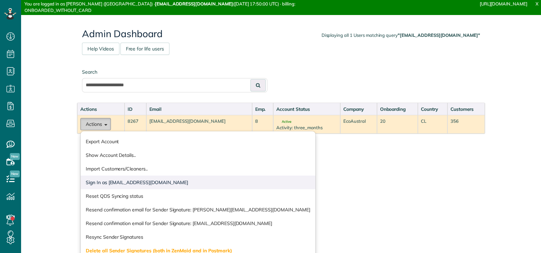 The image size is (541, 253). Describe the element at coordinates (136, 124) in the screenshot. I see `td: 8267` at that location.